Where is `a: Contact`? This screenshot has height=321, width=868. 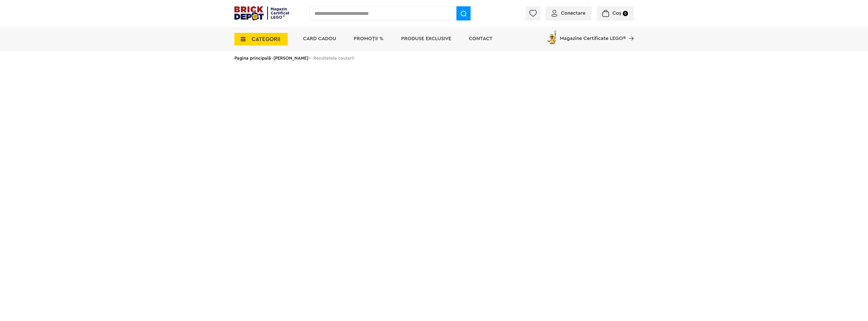 a: Contact is located at coordinates (481, 38).